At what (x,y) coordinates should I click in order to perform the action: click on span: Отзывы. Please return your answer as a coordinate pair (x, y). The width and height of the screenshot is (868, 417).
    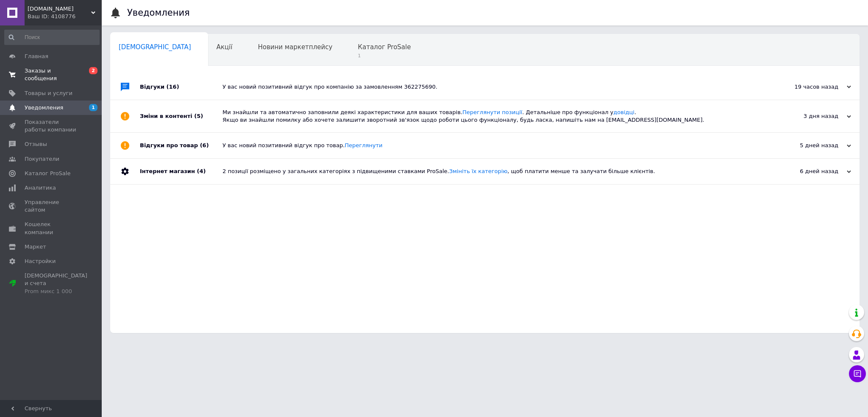
    Looking at the image, I should click on (36, 144).